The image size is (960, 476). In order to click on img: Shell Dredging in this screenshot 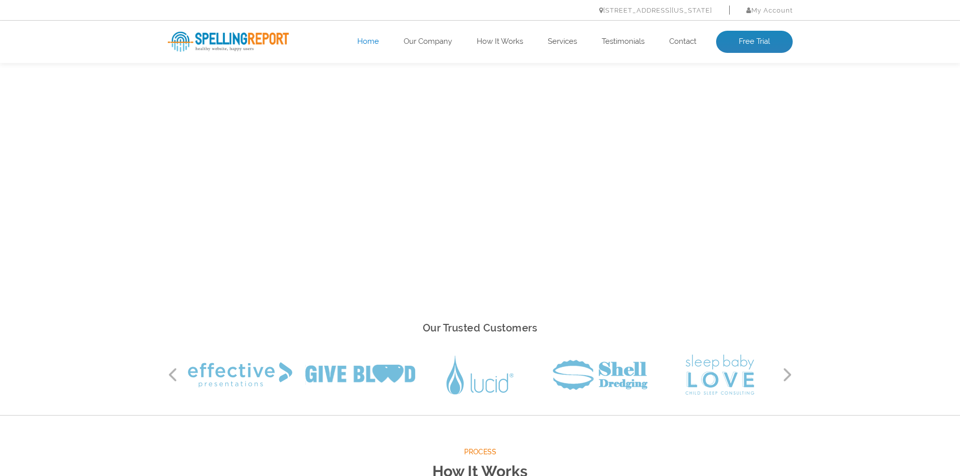, I will do `click(600, 375)`.